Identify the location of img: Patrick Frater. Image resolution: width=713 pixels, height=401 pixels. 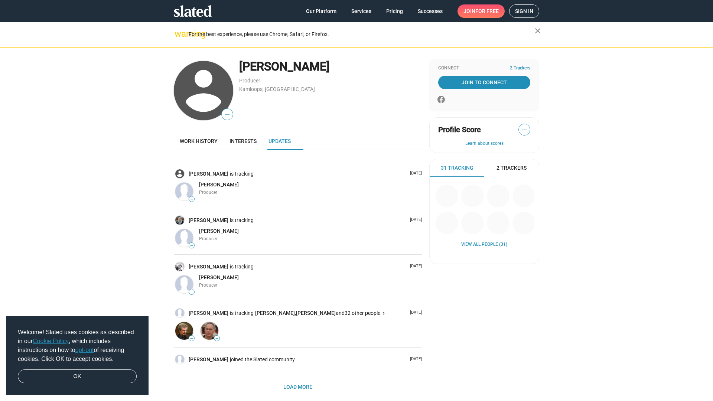
(210, 331).